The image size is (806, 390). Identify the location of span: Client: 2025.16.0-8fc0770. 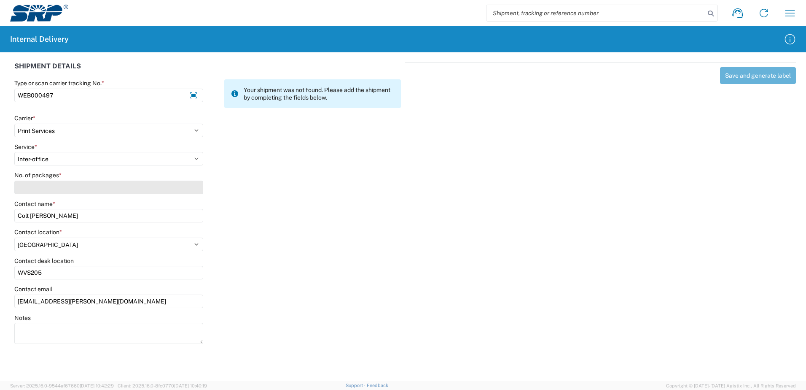
(162, 385).